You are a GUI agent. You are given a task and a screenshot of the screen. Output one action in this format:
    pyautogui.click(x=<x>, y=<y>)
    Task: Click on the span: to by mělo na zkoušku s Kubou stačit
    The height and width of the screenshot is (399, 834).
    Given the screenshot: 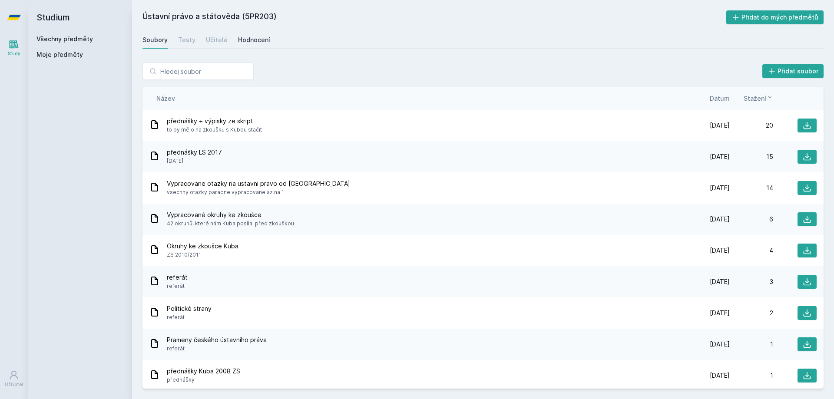 What is the action you would take?
    pyautogui.click(x=214, y=130)
    